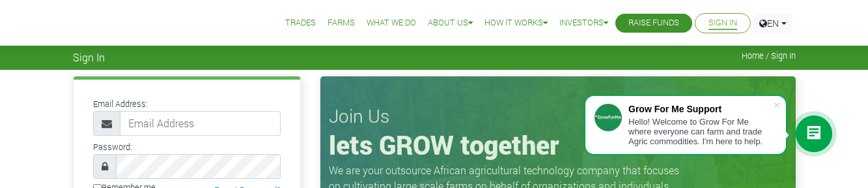 The image size is (868, 188). I want to click on a: Sign In, so click(723, 23).